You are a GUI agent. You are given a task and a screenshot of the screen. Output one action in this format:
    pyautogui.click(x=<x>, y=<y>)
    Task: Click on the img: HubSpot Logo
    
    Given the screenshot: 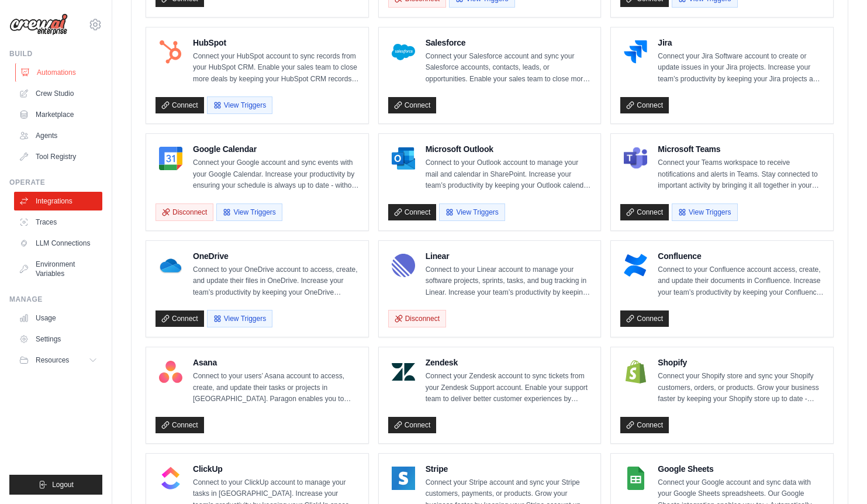 What is the action you would take?
    pyautogui.click(x=171, y=52)
    